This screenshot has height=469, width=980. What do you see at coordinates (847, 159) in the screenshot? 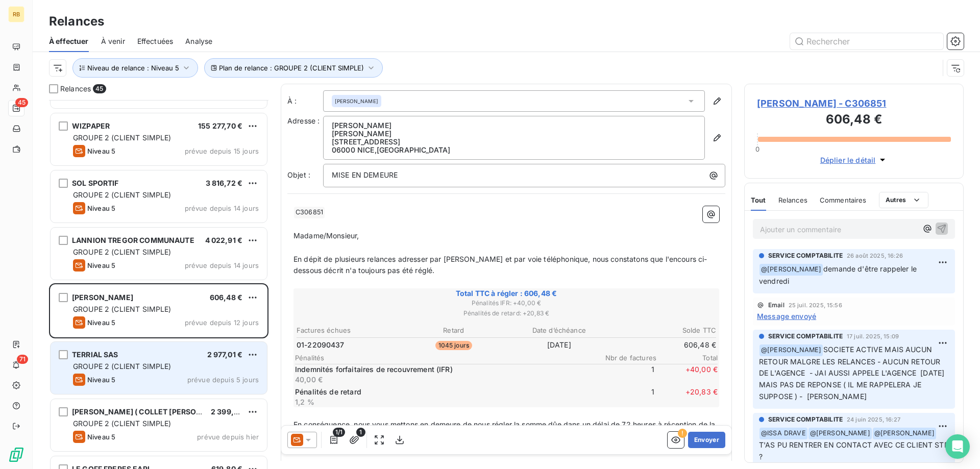
I see `span: Déplier le détail` at bounding box center [847, 159].